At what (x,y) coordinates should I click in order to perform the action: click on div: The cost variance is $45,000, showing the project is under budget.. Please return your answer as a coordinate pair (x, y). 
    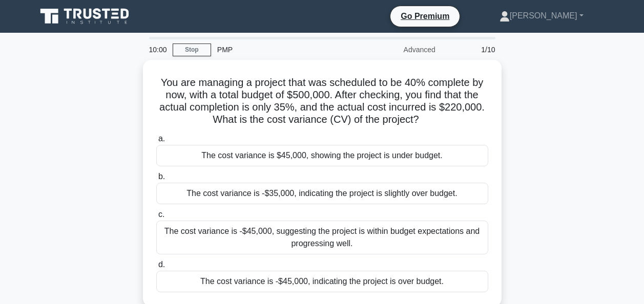
    Looking at the image, I should click on (322, 156).